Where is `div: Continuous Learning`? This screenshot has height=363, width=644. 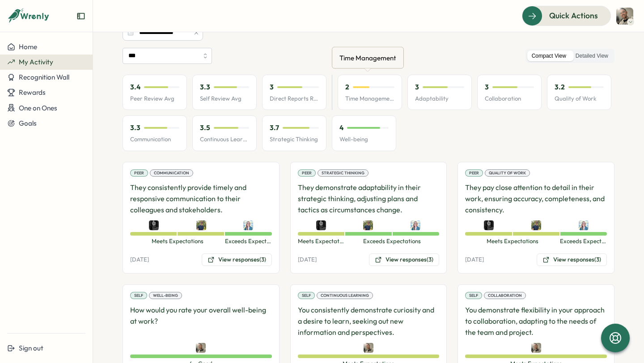 div: Continuous Learning is located at coordinates (345, 296).